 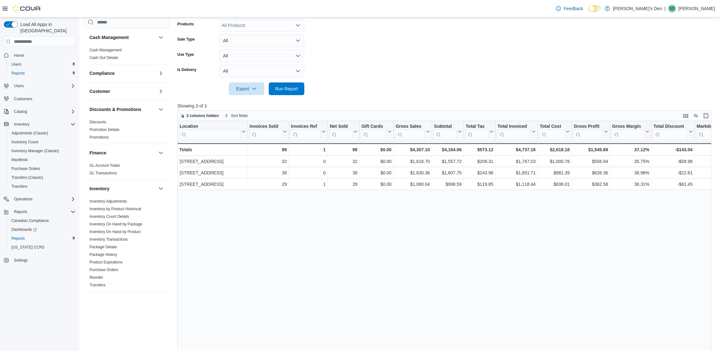 I want to click on button: Keyboard shortcuts, so click(x=686, y=116).